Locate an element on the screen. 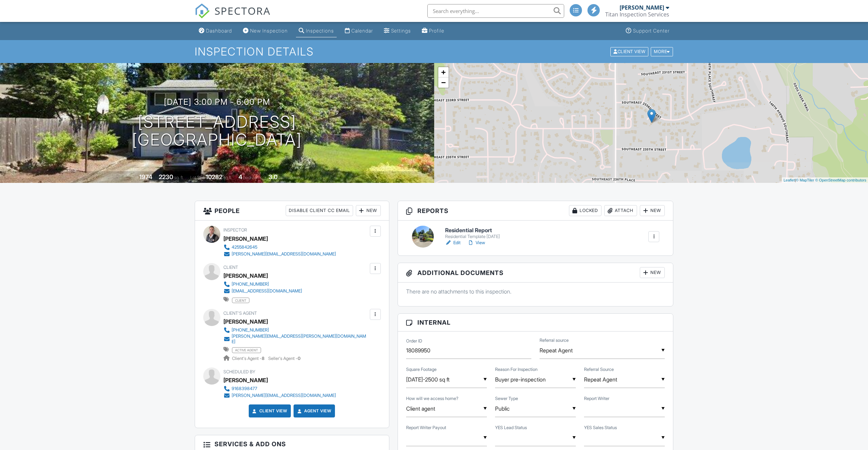 The image size is (868, 450). a: Dashboard is located at coordinates (215, 31).